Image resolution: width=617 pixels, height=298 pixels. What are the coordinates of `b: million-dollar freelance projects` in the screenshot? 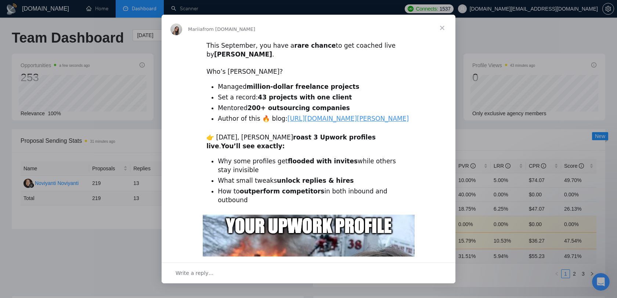 It's located at (303, 87).